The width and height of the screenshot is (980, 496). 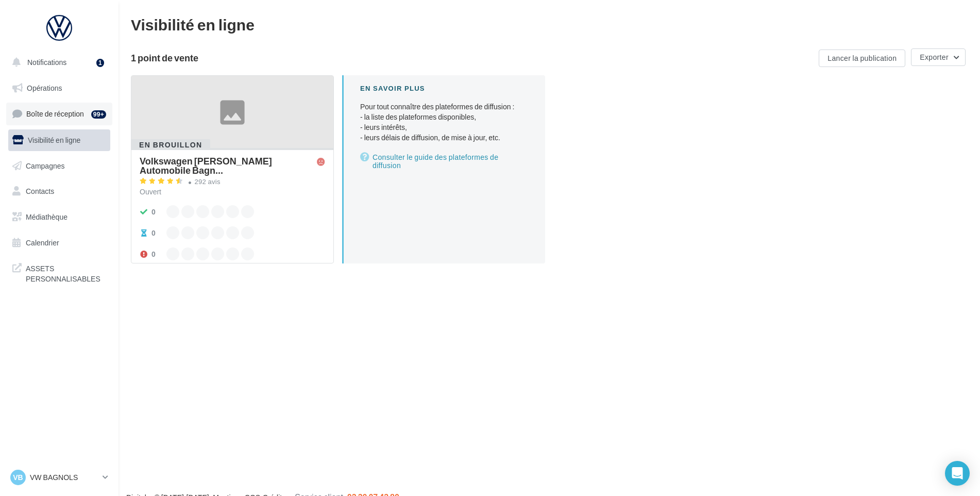 I want to click on div: 1, so click(x=100, y=63).